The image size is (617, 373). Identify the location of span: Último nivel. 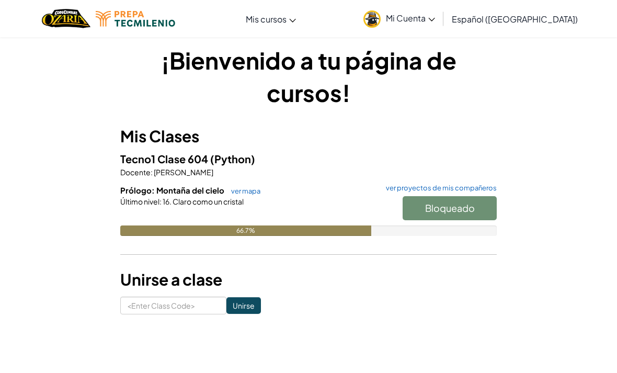
(140, 201).